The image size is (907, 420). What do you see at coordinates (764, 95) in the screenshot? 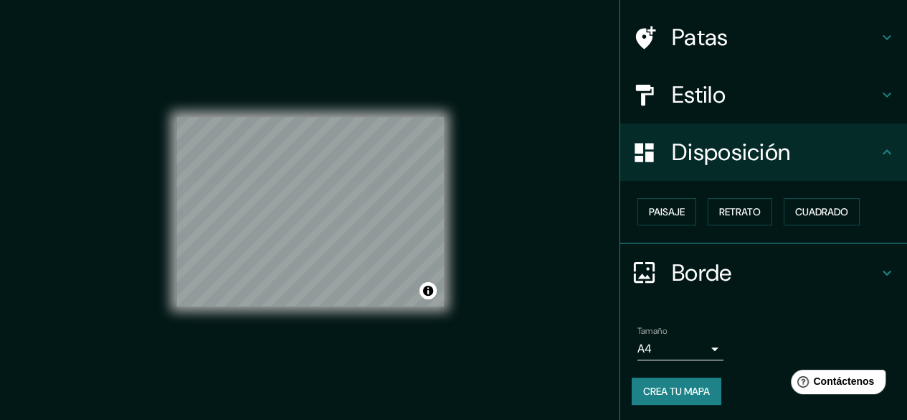
I see `div: Estilo` at bounding box center [764, 95].